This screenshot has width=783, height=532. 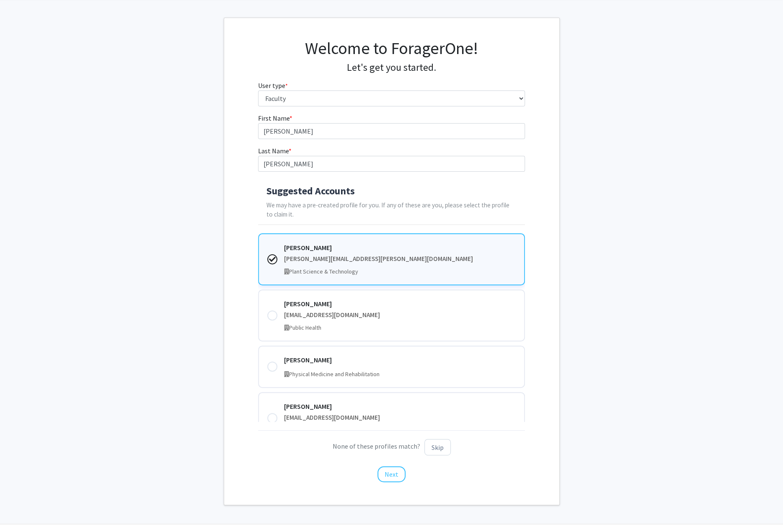 I want to click on span: Physical Medicine and Rehabilitation, so click(x=334, y=374).